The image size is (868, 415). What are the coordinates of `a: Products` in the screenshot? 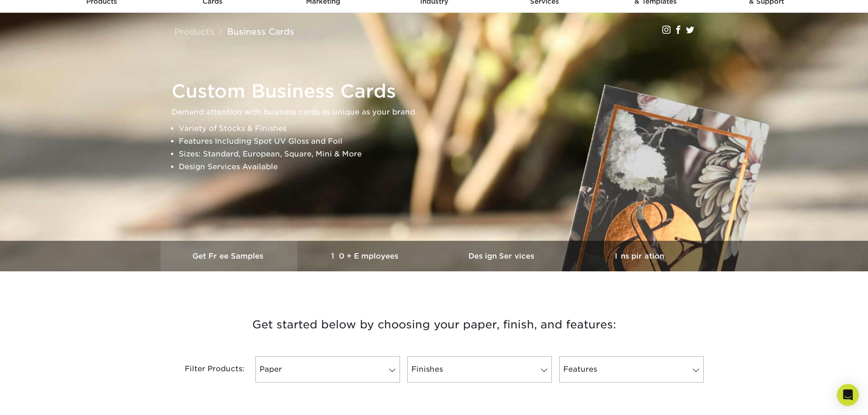 It's located at (194, 32).